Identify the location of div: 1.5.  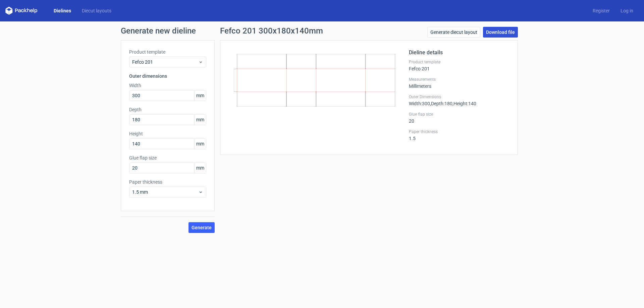
(459, 135).